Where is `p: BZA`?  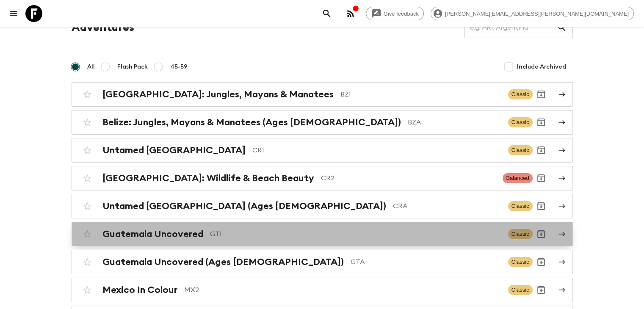 p: BZA is located at coordinates (454, 122).